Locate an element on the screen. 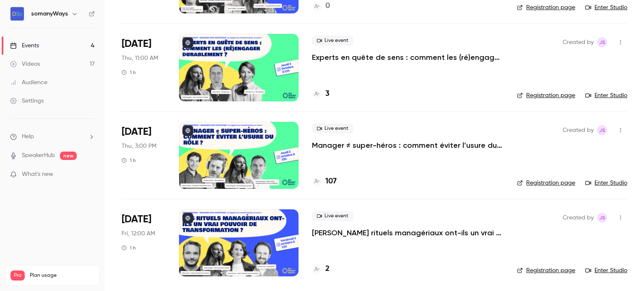 This screenshot has height=291, width=644. div: Events is located at coordinates (24, 46).